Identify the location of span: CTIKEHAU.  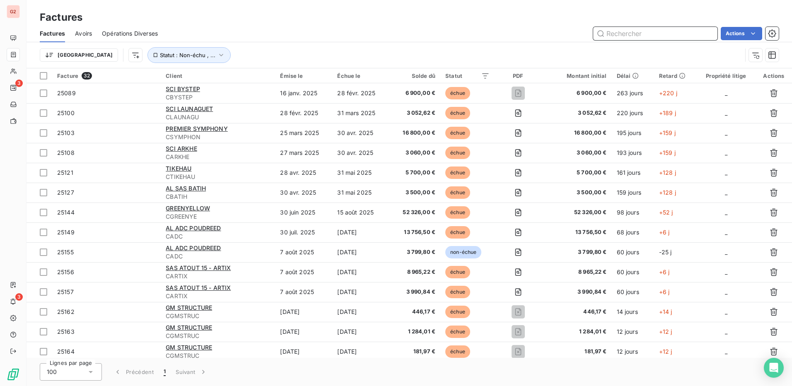
(218, 177).